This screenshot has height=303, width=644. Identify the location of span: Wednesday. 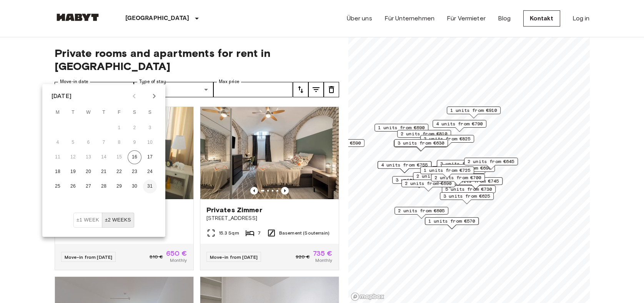
(89, 112).